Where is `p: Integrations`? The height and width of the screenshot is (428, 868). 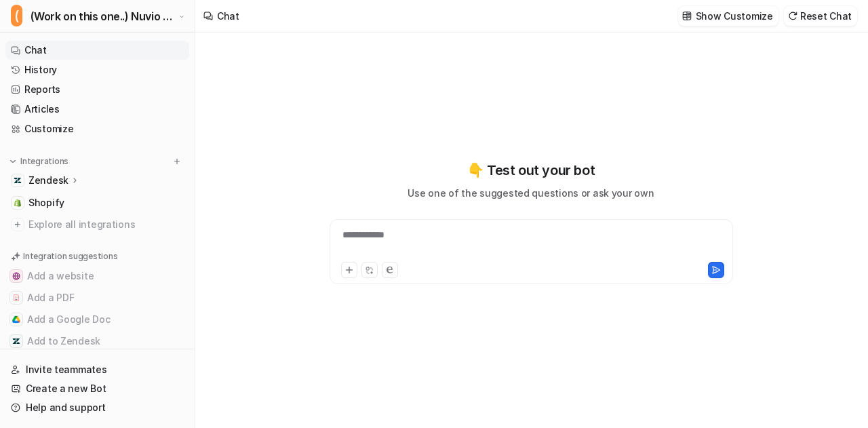 p: Integrations is located at coordinates (44, 162).